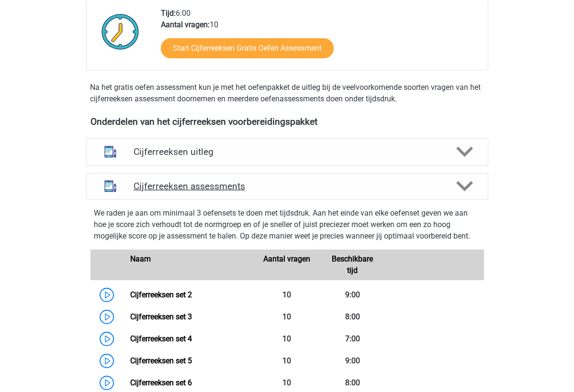 This screenshot has width=574, height=392. What do you see at coordinates (320, 39) in the screenshot?
I see `div: 6:00 10` at bounding box center [320, 39].